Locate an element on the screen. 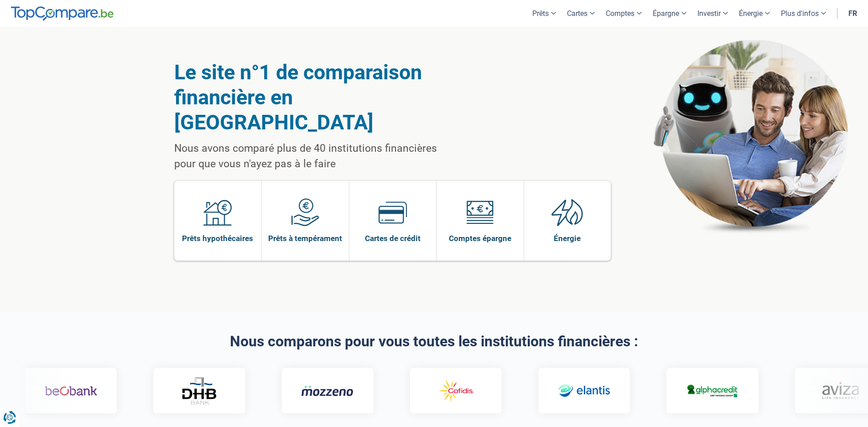 This screenshot has height=427, width=868. img: Cofidis is located at coordinates (455, 392).